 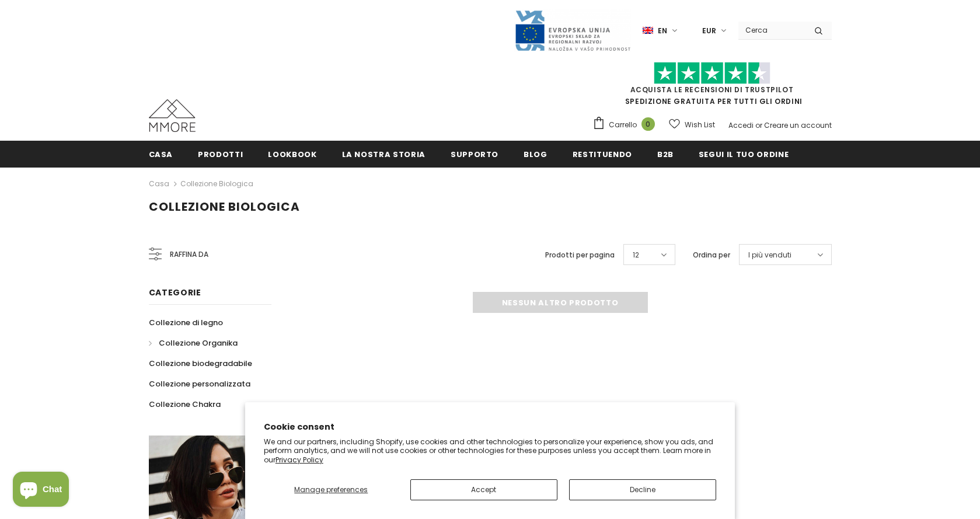 I want to click on a: Collezione biodegradabile, so click(x=200, y=362).